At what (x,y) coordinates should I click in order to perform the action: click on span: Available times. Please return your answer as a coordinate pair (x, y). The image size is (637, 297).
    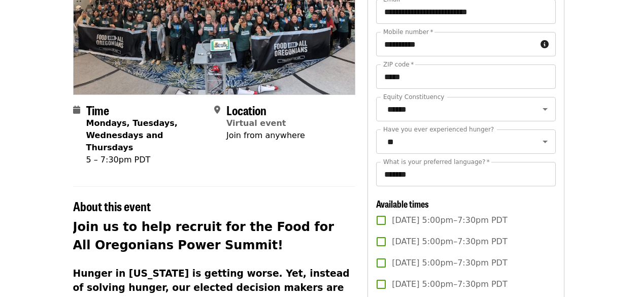
    Looking at the image, I should click on (402, 203).